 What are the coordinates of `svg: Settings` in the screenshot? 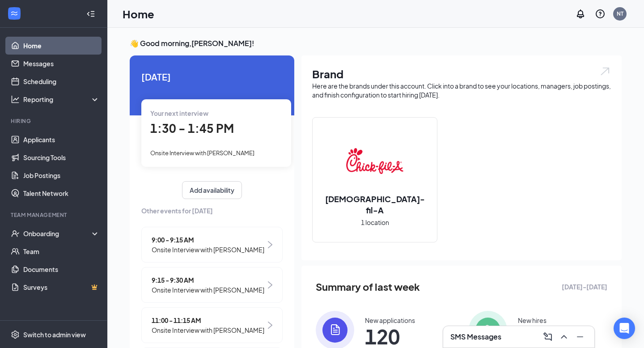 It's located at (15, 335).